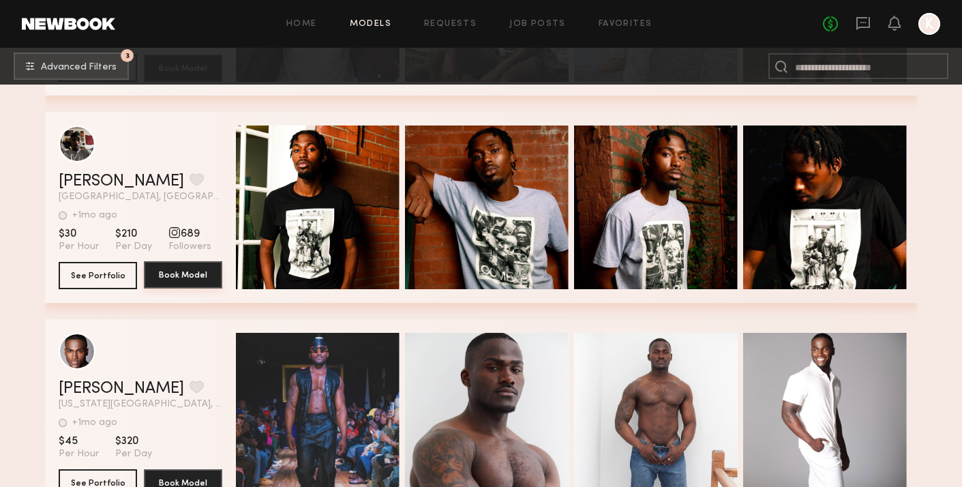 The height and width of the screenshot is (487, 962). What do you see at coordinates (183, 275) in the screenshot?
I see `a: Book Model` at bounding box center [183, 275].